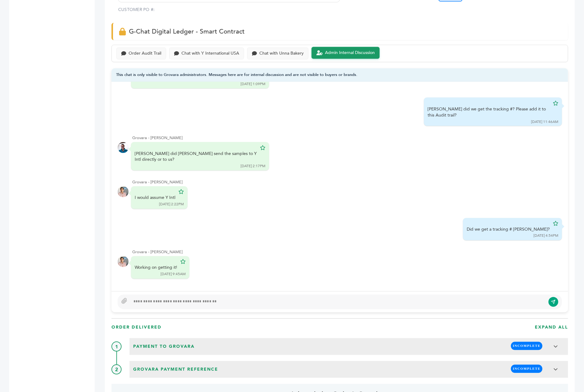 This screenshot has width=584, height=392. I want to click on div: This chat is only visible to Grovara administrators. Messages here are for internal discussion an..., so click(340, 75).